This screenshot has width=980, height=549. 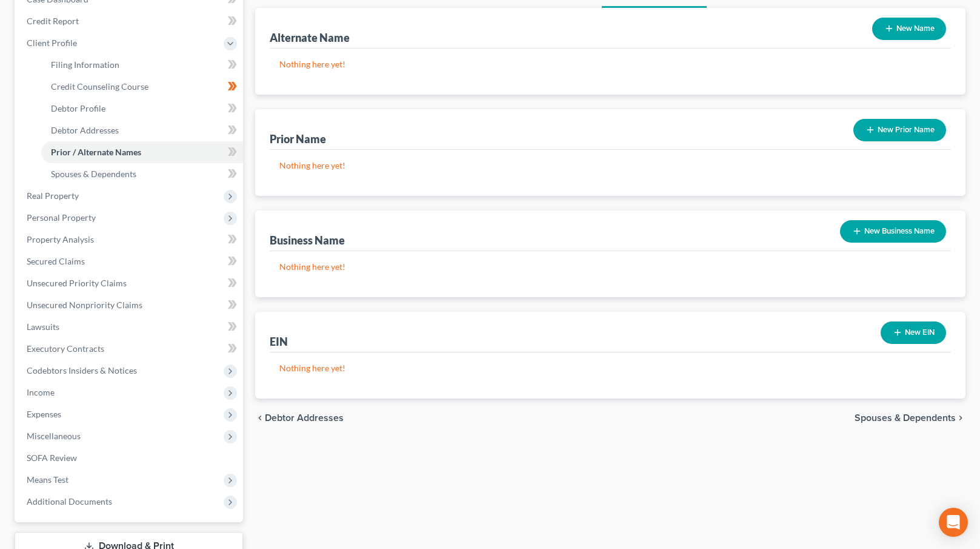 What do you see at coordinates (84, 304) in the screenshot?
I see `span: Unsecured Nonpriority Claims` at bounding box center [84, 304].